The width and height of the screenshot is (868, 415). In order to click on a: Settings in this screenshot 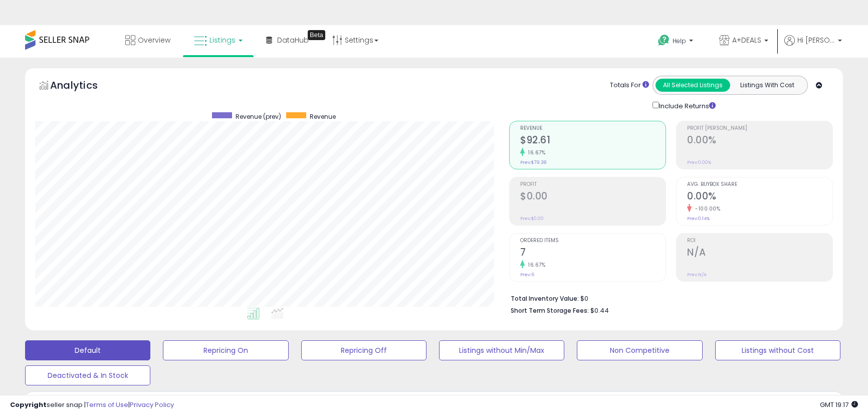, I will do `click(356, 40)`.